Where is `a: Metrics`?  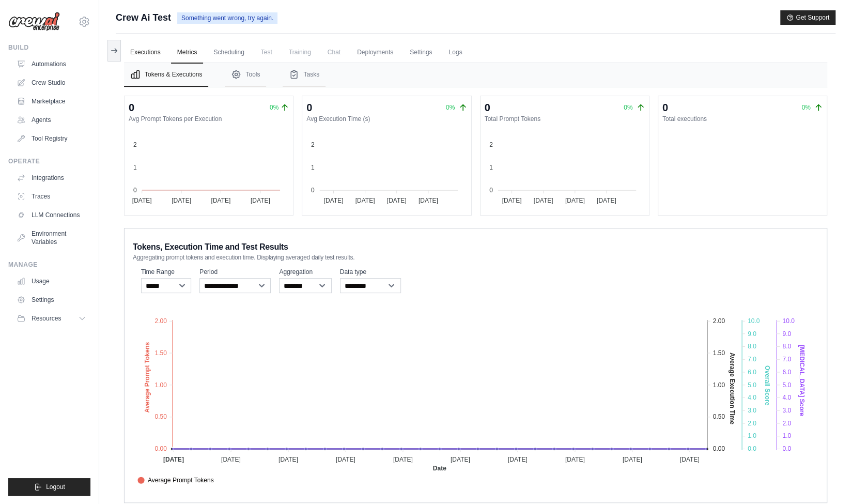
a: Metrics is located at coordinates (187, 52).